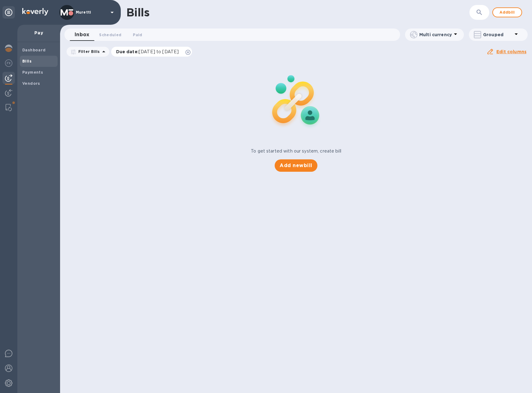  What do you see at coordinates (507, 12) in the screenshot?
I see `span: Add bill` at bounding box center [507, 12].